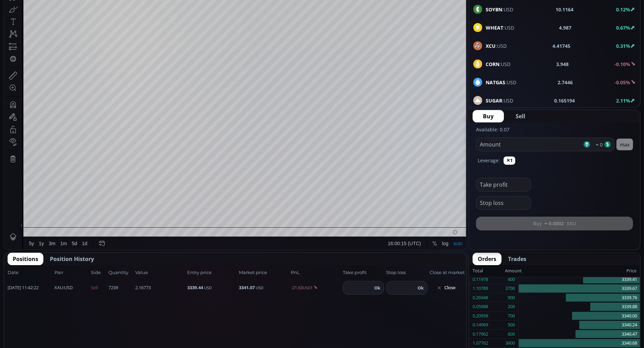 This screenshot has height=348, width=644. Describe the element at coordinates (517, 259) in the screenshot. I see `span: Trades` at that location.